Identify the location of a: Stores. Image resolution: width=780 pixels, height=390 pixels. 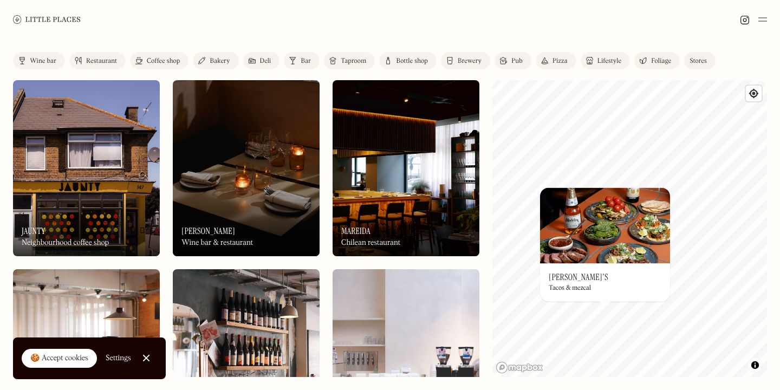
(700, 61).